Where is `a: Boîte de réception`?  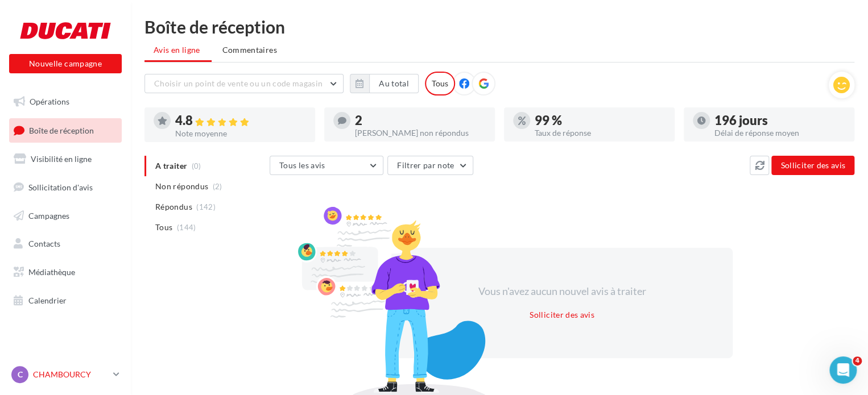 a: Boîte de réception is located at coordinates (66, 130).